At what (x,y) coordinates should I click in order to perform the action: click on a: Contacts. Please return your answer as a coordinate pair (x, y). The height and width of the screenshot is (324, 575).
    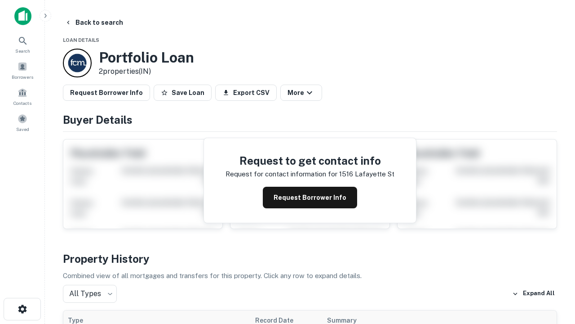
    Looking at the image, I should click on (22, 96).